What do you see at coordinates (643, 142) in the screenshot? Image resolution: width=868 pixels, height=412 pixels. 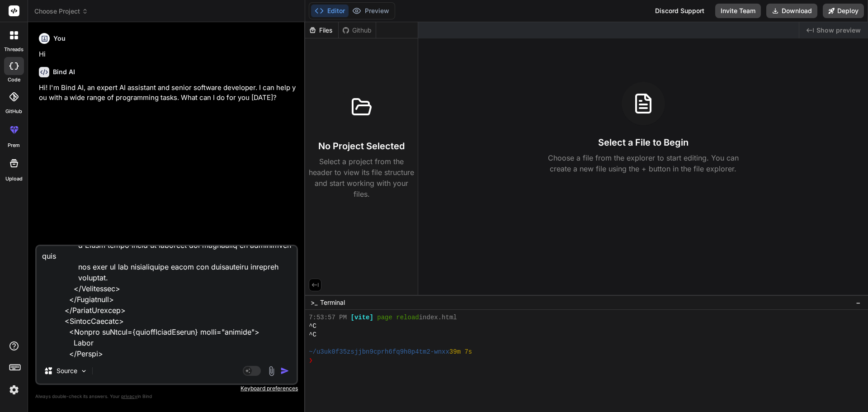 I see `h3: Select a File to Begin` at bounding box center [643, 142].